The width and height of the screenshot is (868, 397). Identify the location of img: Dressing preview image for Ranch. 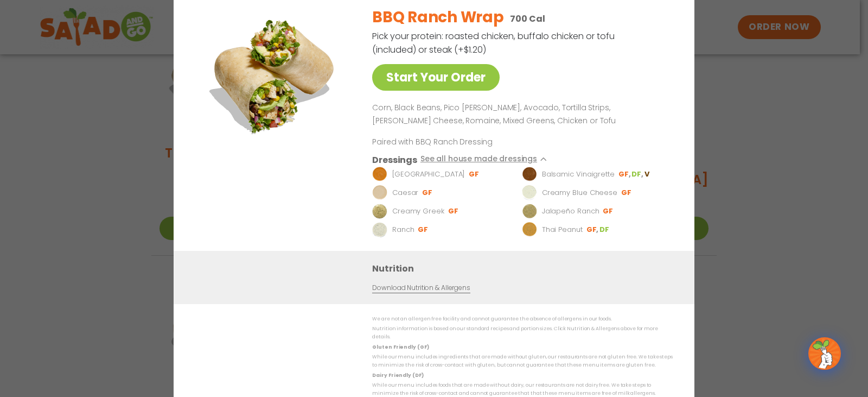
(379, 229).